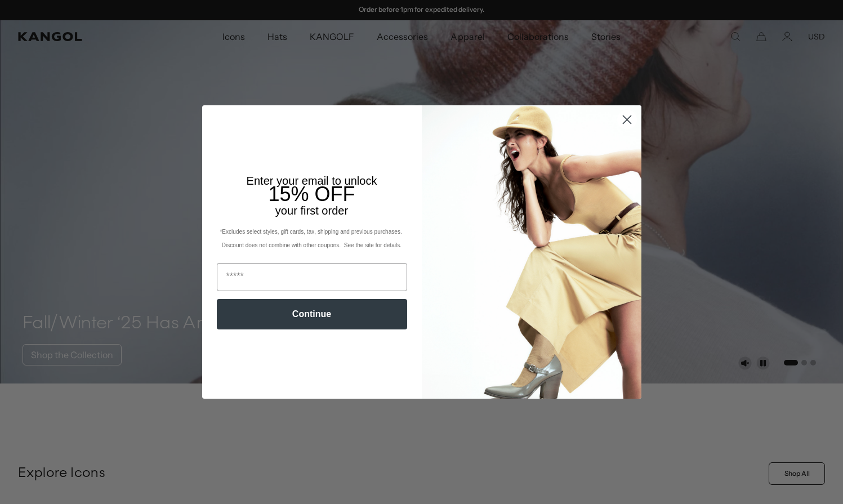  Describe the element at coordinates (311, 194) in the screenshot. I see `span: 15% OFF` at that location.